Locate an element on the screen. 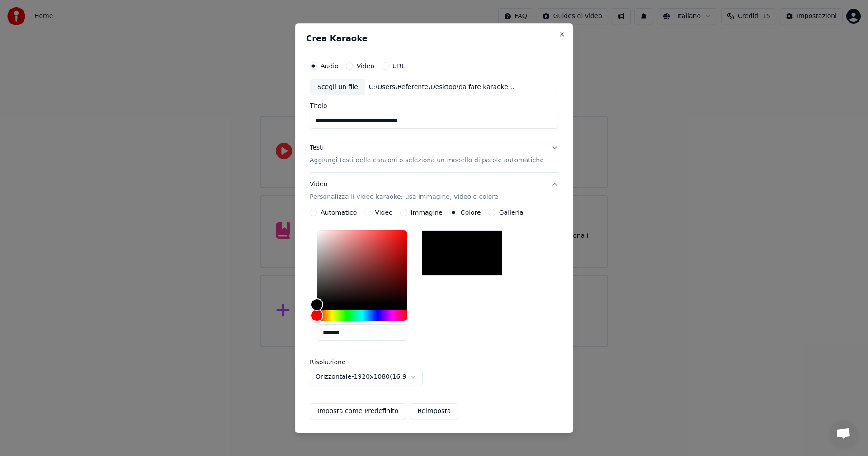 Image resolution: width=868 pixels, height=456 pixels. label: Galleria is located at coordinates (511, 212).